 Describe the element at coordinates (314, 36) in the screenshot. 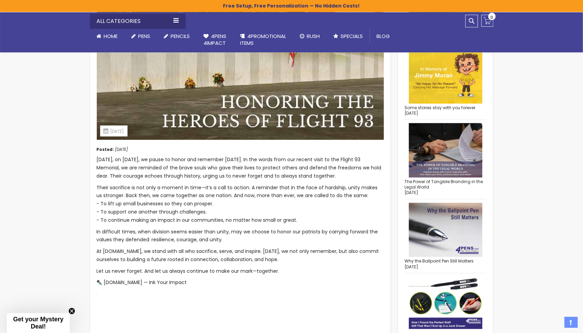

I see `span: Rush` at that location.